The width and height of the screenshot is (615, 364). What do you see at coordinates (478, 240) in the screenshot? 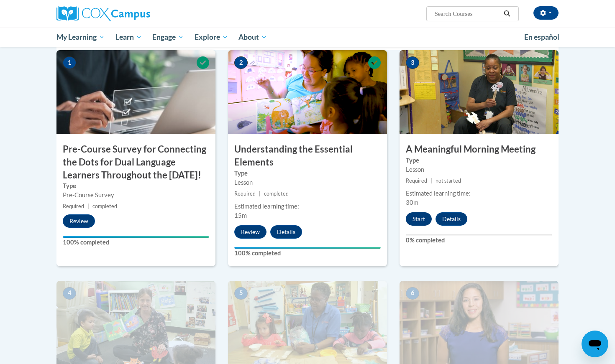
I see `label: 0% completed` at bounding box center [478, 240].